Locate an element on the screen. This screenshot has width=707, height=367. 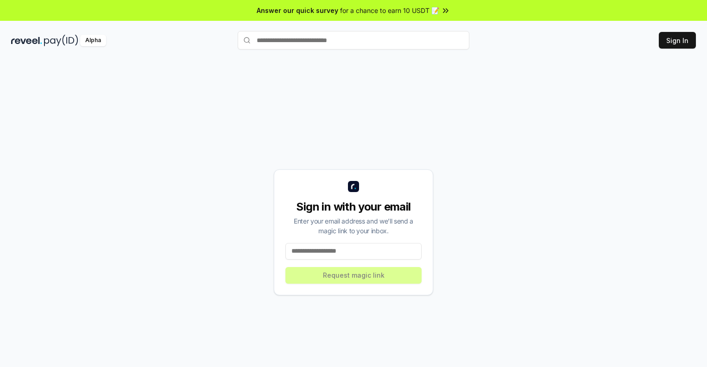
img: logo_small is located at coordinates (353, 187).